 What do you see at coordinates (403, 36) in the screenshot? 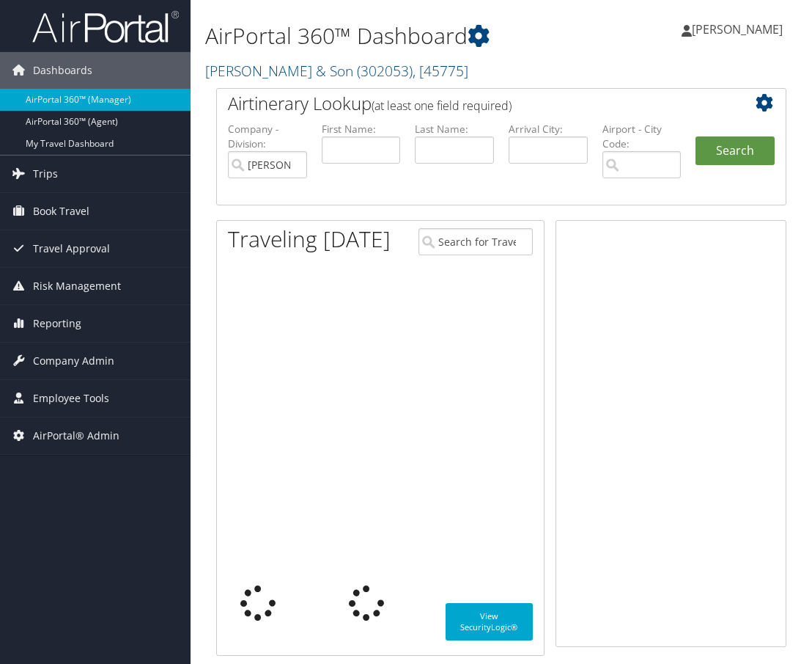
I see `h1: AirPortal 360™ Dashboard` at bounding box center [403, 36].